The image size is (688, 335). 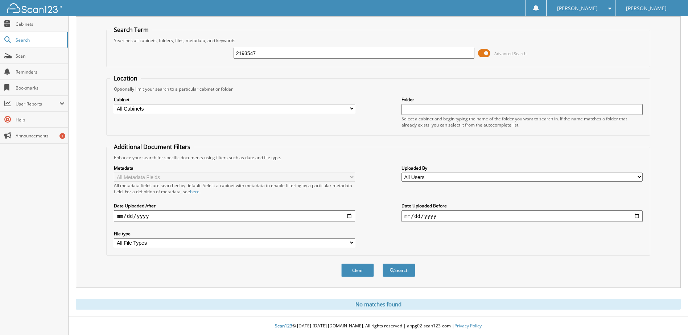 I want to click on input: end, so click(x=522, y=216).